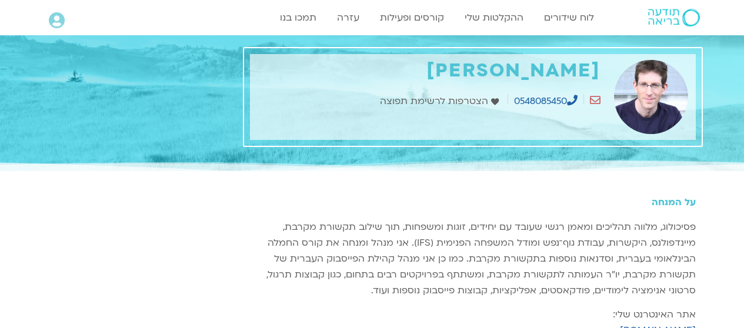  What do you see at coordinates (348, 18) in the screenshot?
I see `a: עזרה` at bounding box center [348, 18].